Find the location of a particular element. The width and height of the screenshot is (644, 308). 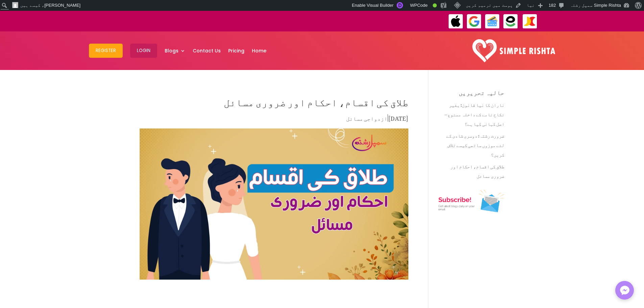

a: ازدواجی مسائل is located at coordinates (367, 117).